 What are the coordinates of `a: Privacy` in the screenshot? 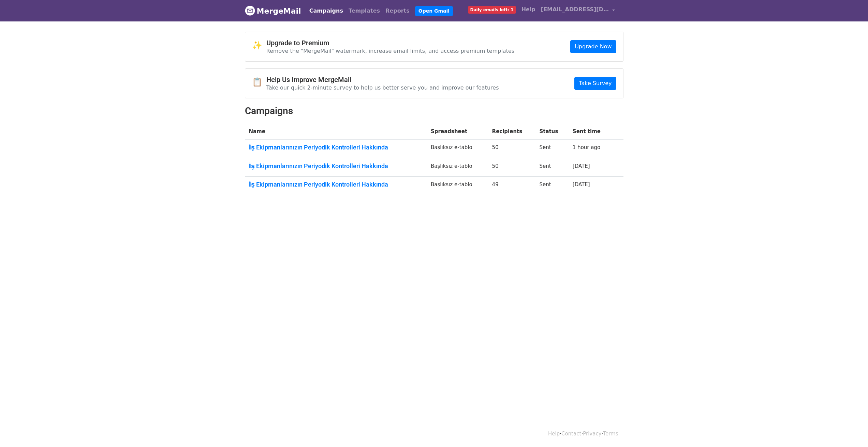 It's located at (592, 434).